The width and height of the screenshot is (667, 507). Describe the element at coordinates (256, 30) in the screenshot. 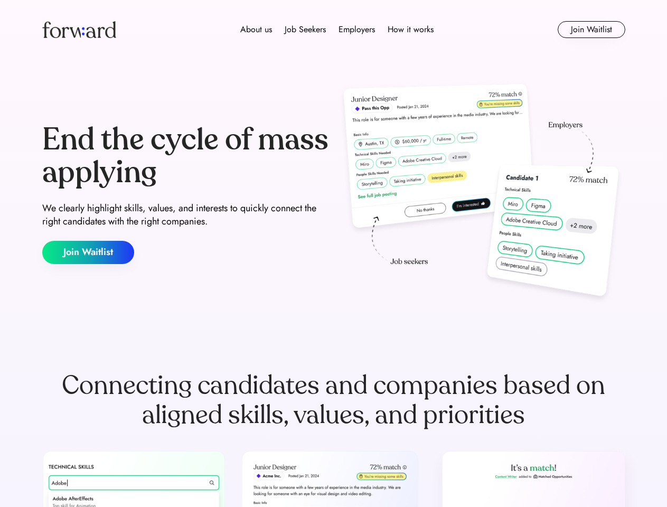

I see `div: About us` at that location.